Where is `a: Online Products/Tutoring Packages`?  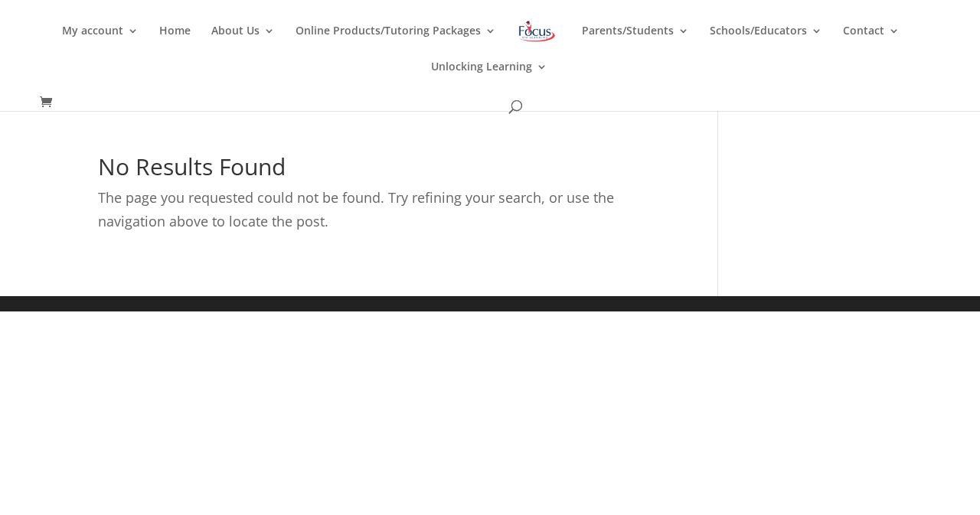
a: Online Products/Tutoring Packages is located at coordinates (396, 43).